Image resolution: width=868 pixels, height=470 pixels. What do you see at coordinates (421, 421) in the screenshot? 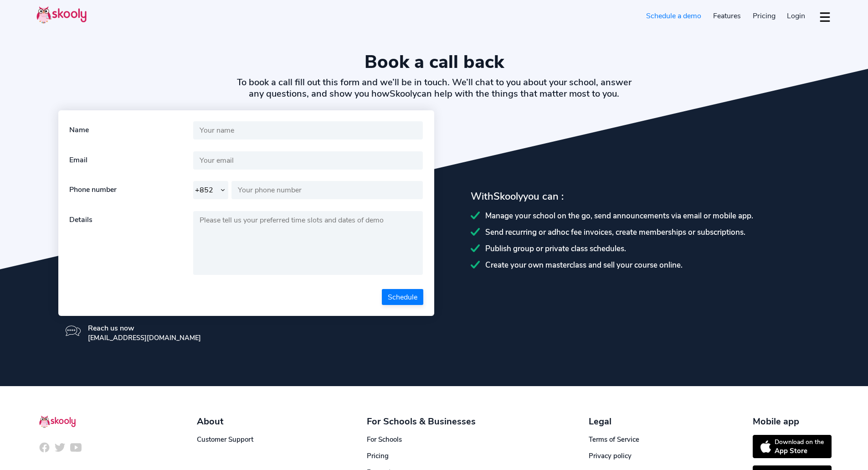
I see `div: For Schools & Businesses` at bounding box center [421, 421].